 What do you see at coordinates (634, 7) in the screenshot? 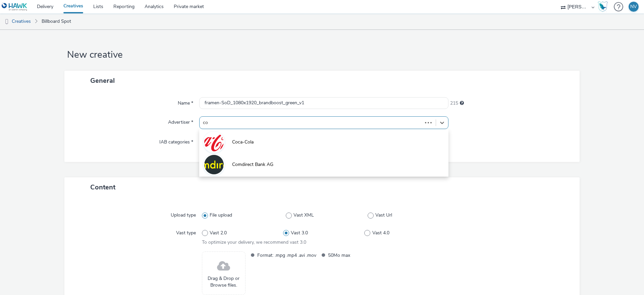
I see `div: NV` at bounding box center [634, 7].